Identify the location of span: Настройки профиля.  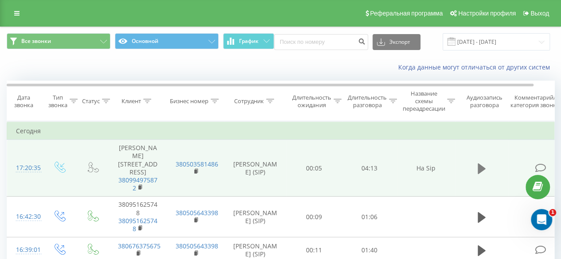
(487, 13).